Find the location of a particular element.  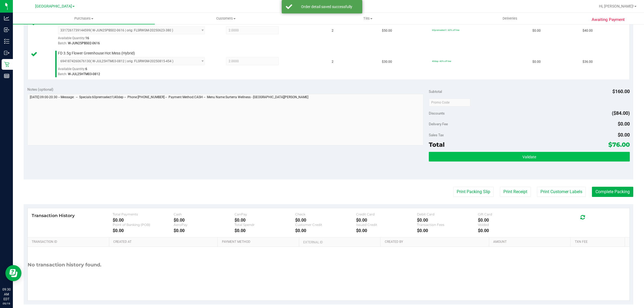

div: Gift Card is located at coordinates (508, 214).